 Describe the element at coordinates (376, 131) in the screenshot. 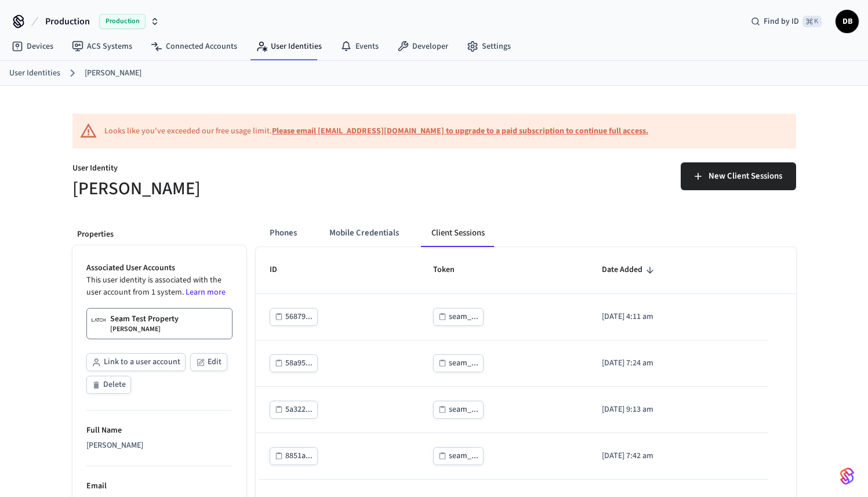

I see `div: Looks like you've exceeded our free usage limit.` at that location.